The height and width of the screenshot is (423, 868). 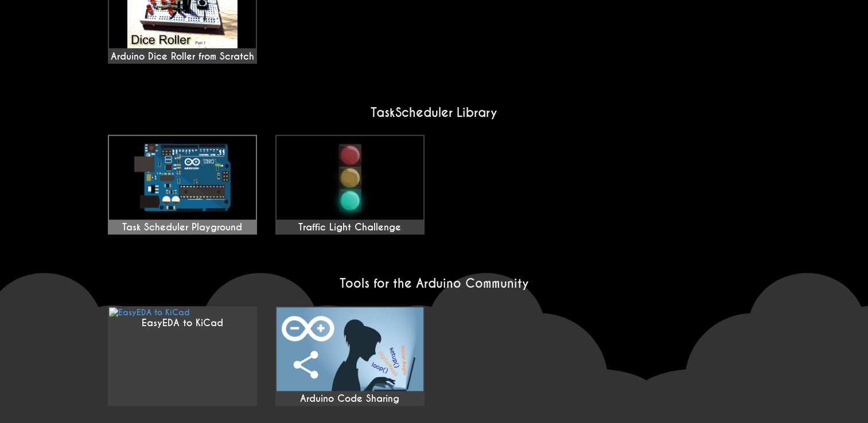 I want to click on h2: Tools for the Arduino Community, so click(x=434, y=283).